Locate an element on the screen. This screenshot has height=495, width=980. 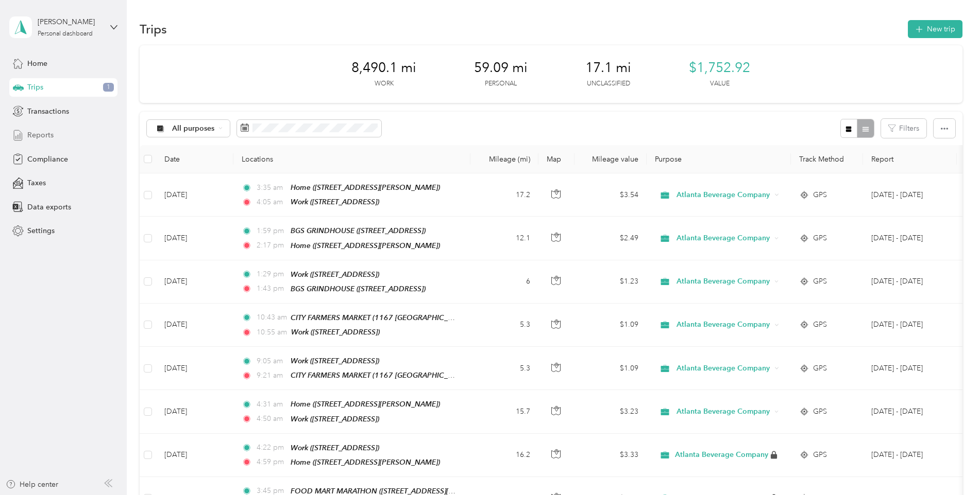
th: Map is located at coordinates (556, 159).